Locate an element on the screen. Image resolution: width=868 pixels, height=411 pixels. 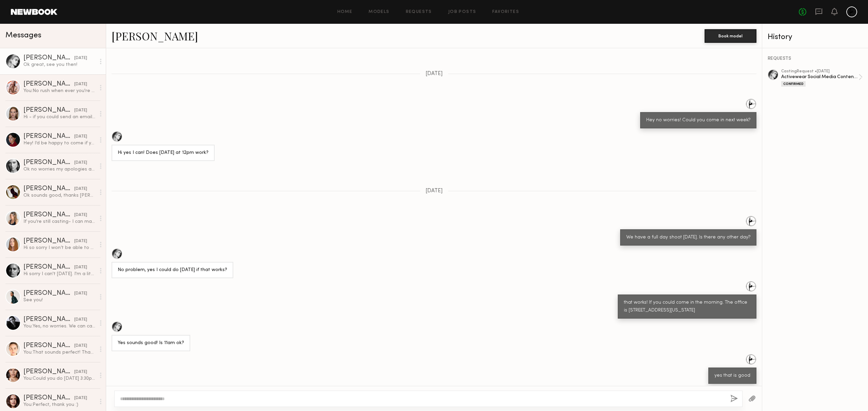
div: You: Perfect, thank you :) is located at coordinates (59, 405).